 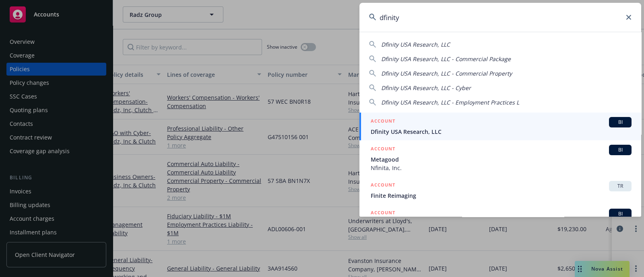 What do you see at coordinates (501, 190) in the screenshot?
I see `a: ACCOUNTTRFinite Reimaging` at bounding box center [501, 190].